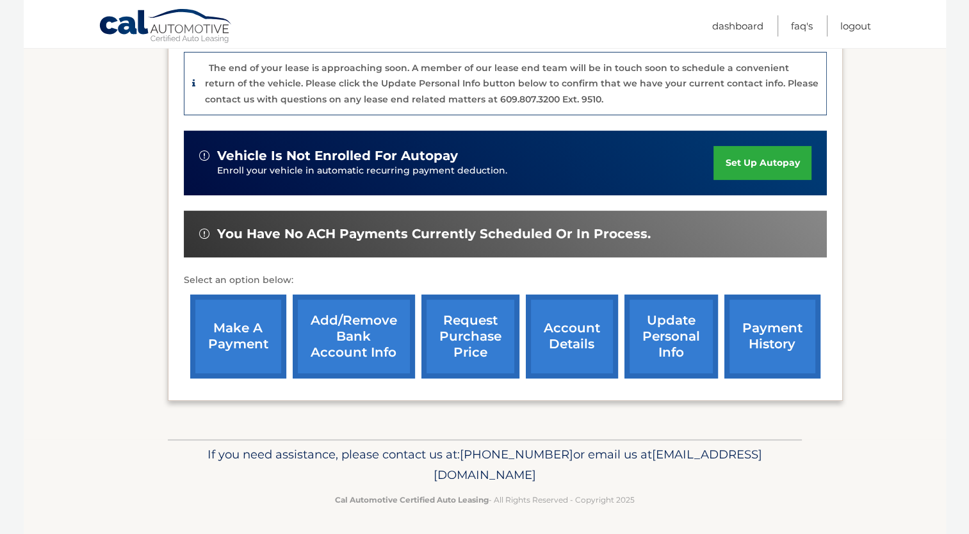 Image resolution: width=969 pixels, height=534 pixels. Describe the element at coordinates (166, 27) in the screenshot. I see `a: Cal Automotive` at that location.